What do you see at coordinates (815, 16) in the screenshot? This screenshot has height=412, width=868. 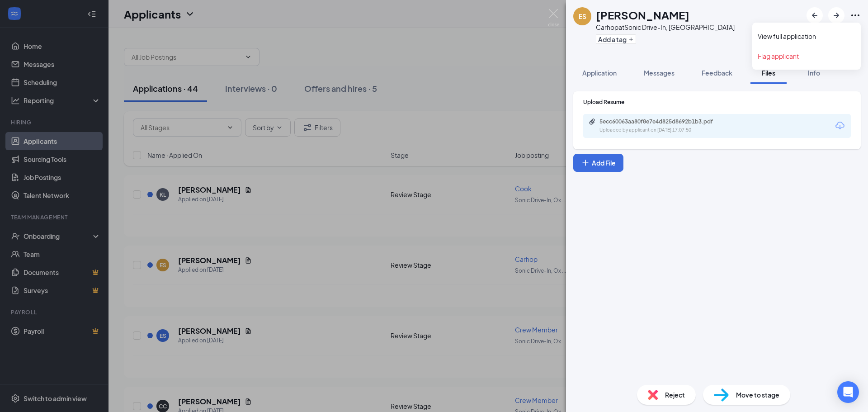 I see `svg: ArrowLeftNew` at bounding box center [815, 16].